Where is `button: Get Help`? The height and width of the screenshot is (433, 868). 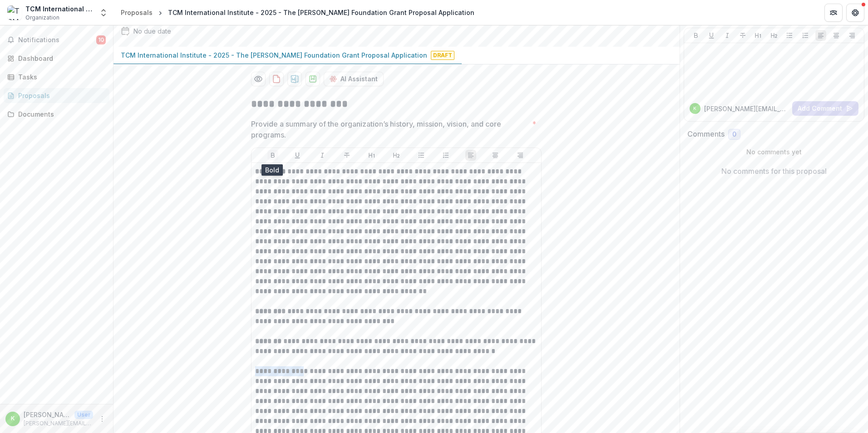 button: Get Help is located at coordinates (855, 13).